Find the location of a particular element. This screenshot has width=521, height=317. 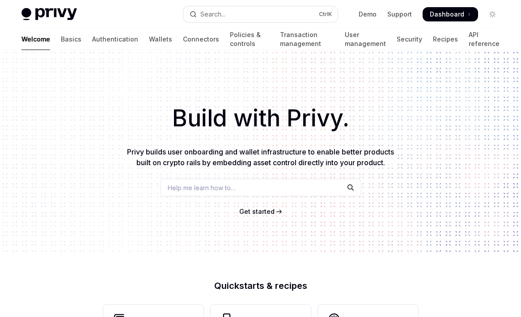

h1: Build with Privy. is located at coordinates (260, 118).